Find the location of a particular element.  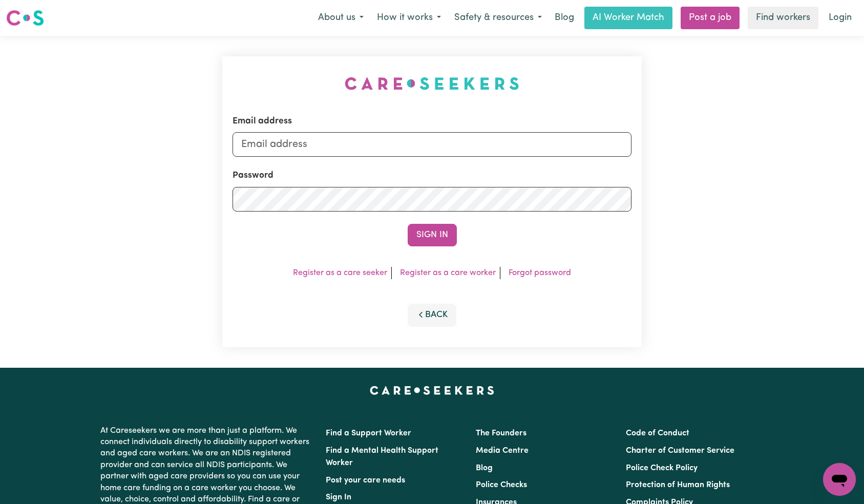

a: Police Check Policy is located at coordinates (662, 468).